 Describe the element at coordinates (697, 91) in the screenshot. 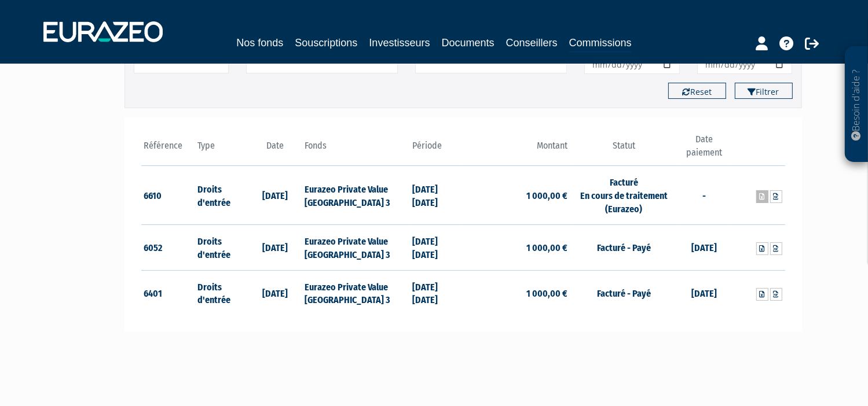

I see `button: Reset` at that location.